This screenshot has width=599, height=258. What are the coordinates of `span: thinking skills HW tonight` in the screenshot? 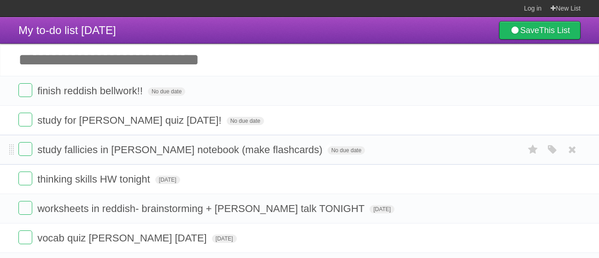 It's located at (95, 179).